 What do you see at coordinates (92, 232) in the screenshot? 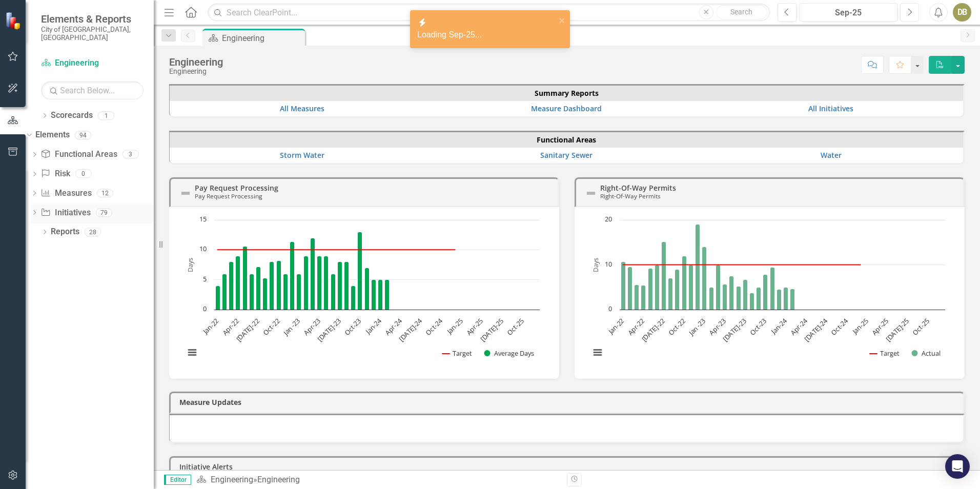
I see `div: 28` at bounding box center [92, 232].